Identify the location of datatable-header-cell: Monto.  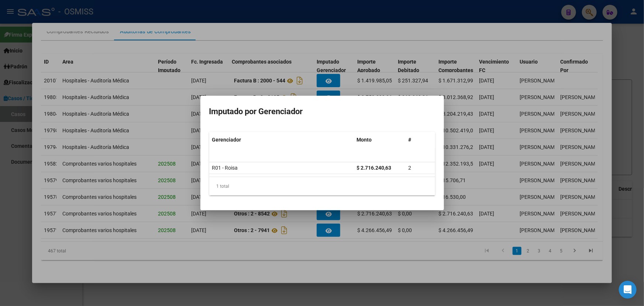
(380, 140).